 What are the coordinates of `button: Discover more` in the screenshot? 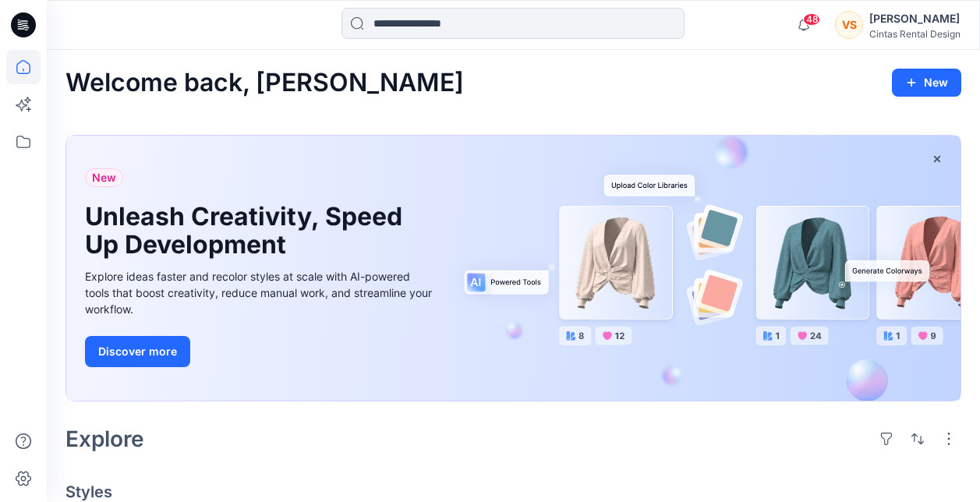 It's located at (137, 352).